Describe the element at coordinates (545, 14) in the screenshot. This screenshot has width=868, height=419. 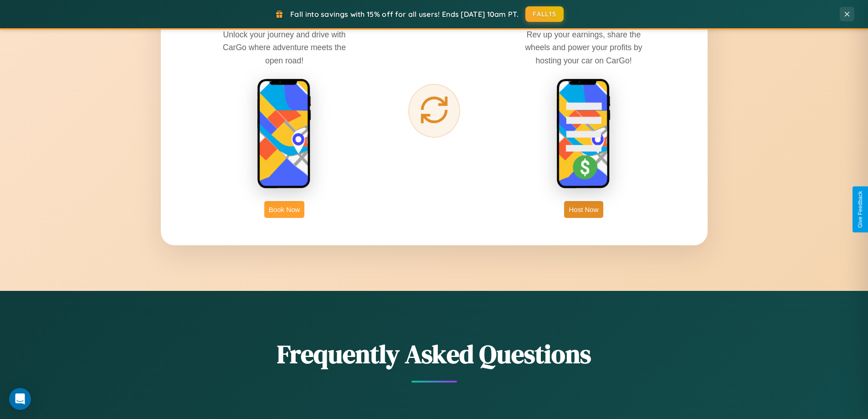
I see `button: FALL15` at that location.